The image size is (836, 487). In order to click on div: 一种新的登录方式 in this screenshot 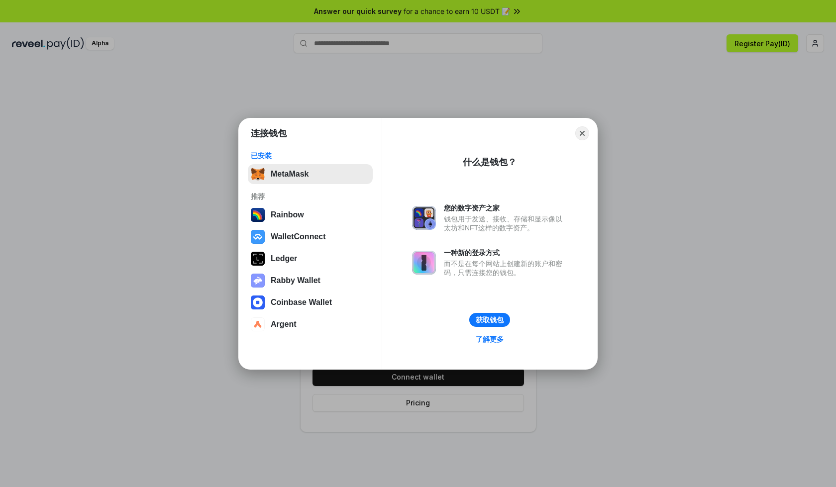, I will do `click(506, 253)`.